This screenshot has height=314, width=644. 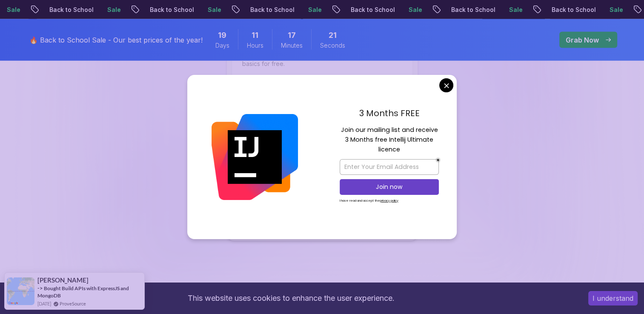 What do you see at coordinates (613, 298) in the screenshot?
I see `button: Accept cookies` at bounding box center [613, 298].